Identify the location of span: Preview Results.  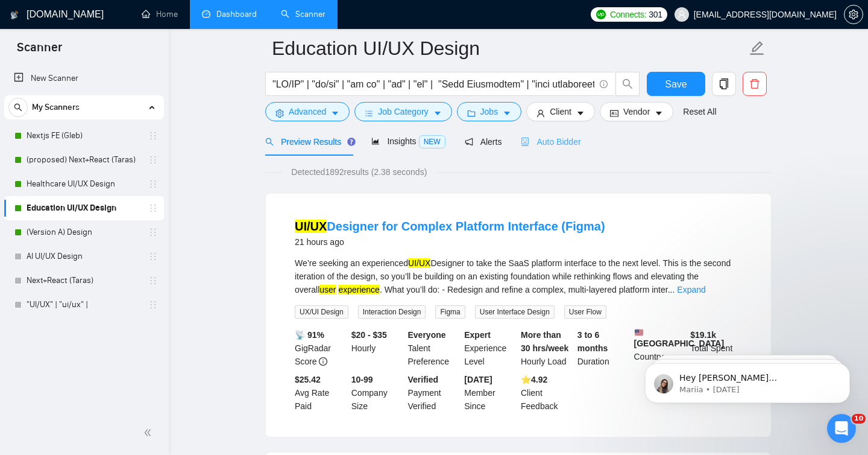
(309, 141).